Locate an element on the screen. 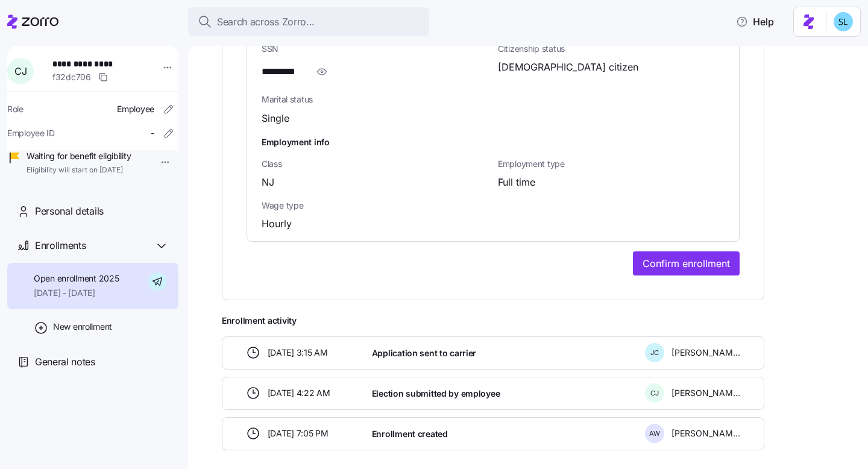  span: Class is located at coordinates (375, 164).